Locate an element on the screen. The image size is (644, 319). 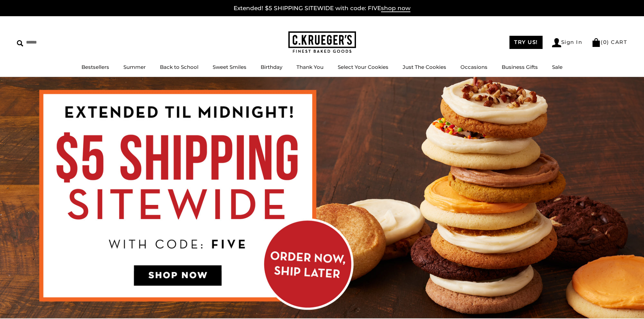
a: Select Your Cookies is located at coordinates (363, 67).